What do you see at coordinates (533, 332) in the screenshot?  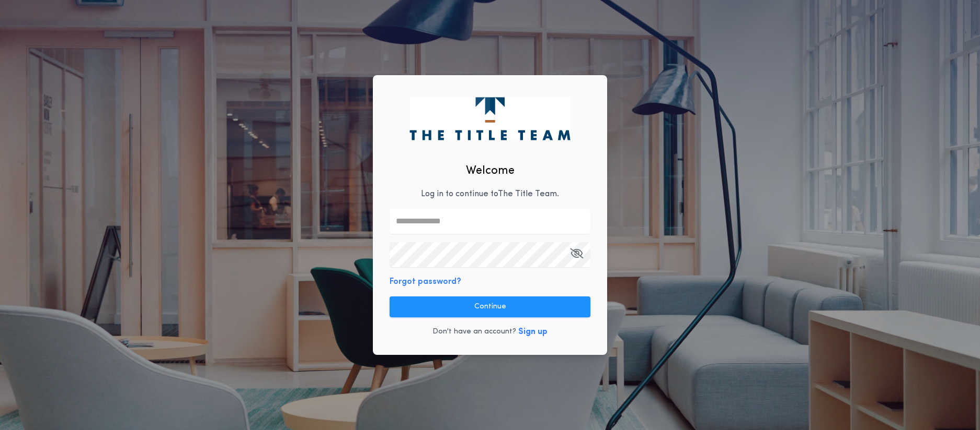 I see `button: Sign up` at bounding box center [533, 332].